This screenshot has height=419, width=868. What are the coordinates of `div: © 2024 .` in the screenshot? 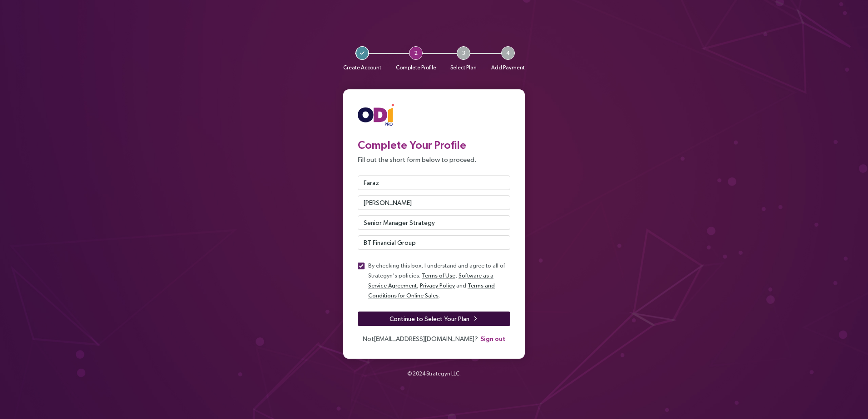 It's located at (434, 373).